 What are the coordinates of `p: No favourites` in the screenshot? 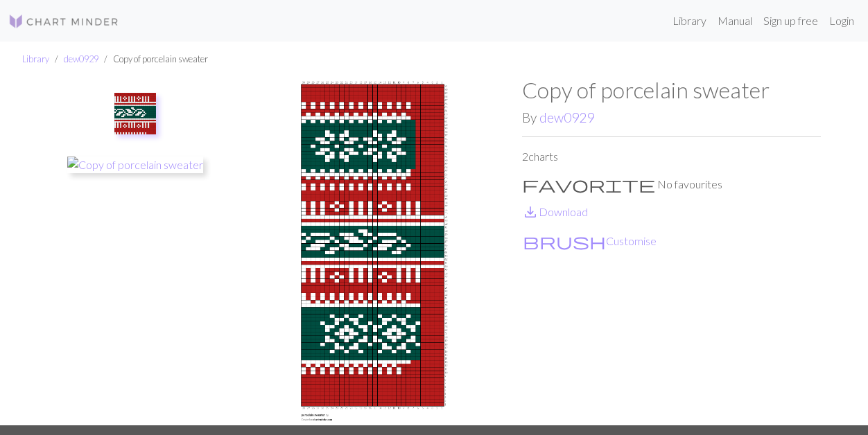 It's located at (671, 184).